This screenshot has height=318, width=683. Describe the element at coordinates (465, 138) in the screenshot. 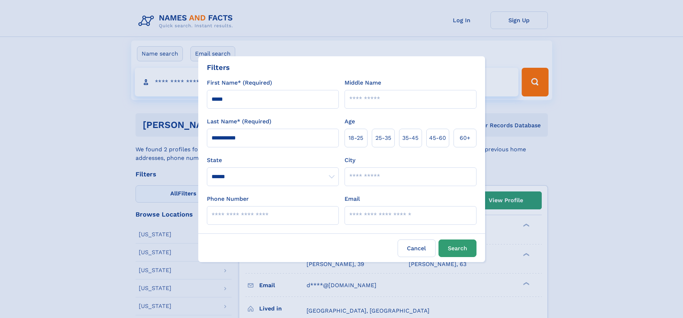

I see `span: 60+` at that location.